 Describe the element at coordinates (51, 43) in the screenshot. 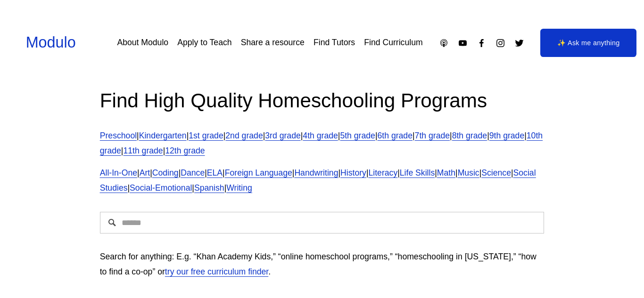

I see `a: Modulo` at that location.